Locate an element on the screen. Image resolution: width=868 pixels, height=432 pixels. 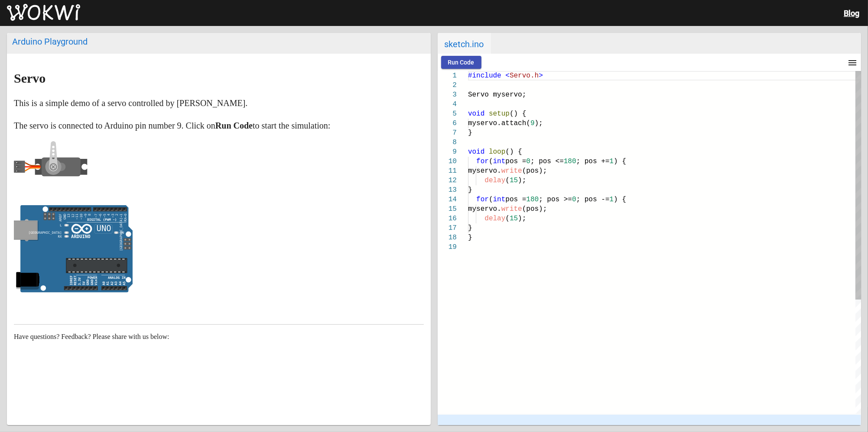
div: 1 is located at coordinates (447, 76).